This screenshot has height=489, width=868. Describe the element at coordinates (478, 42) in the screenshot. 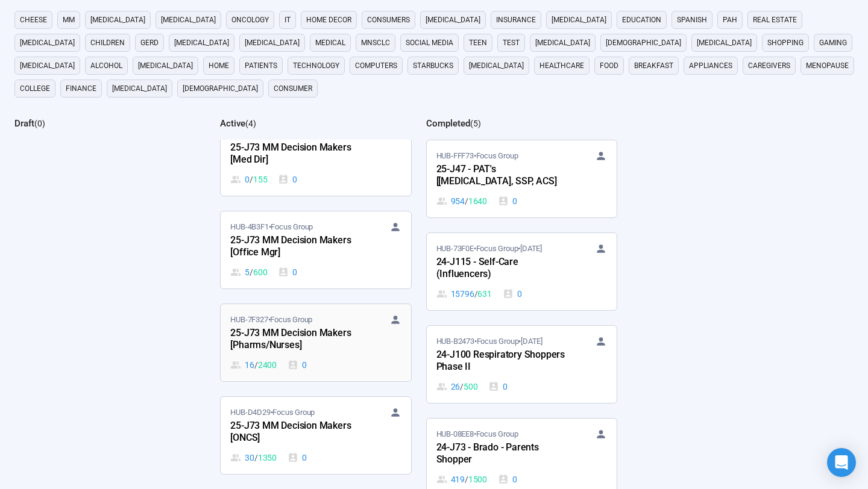

I see `span: Teen` at that location.